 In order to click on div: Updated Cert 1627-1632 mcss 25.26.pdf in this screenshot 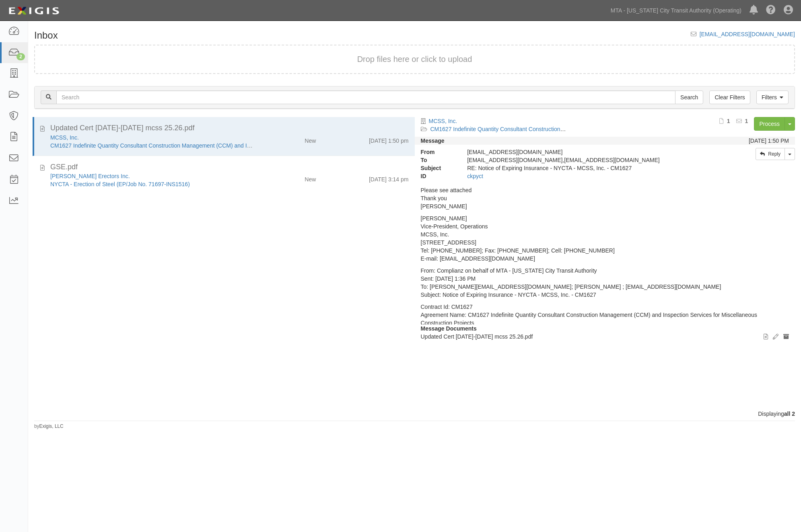, I will do `click(229, 128)`.